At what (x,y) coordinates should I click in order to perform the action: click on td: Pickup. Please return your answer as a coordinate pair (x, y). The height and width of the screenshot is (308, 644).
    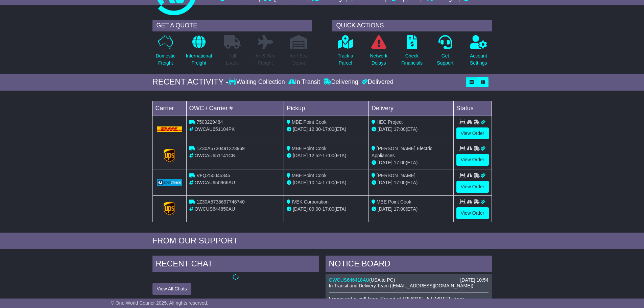
    Looking at the image, I should click on (326, 108).